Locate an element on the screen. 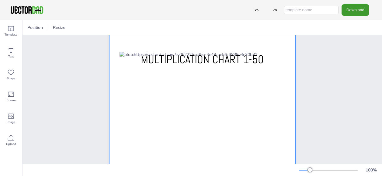 Image resolution: width=382 pixels, height=176 pixels. button: Download is located at coordinates (356, 10).